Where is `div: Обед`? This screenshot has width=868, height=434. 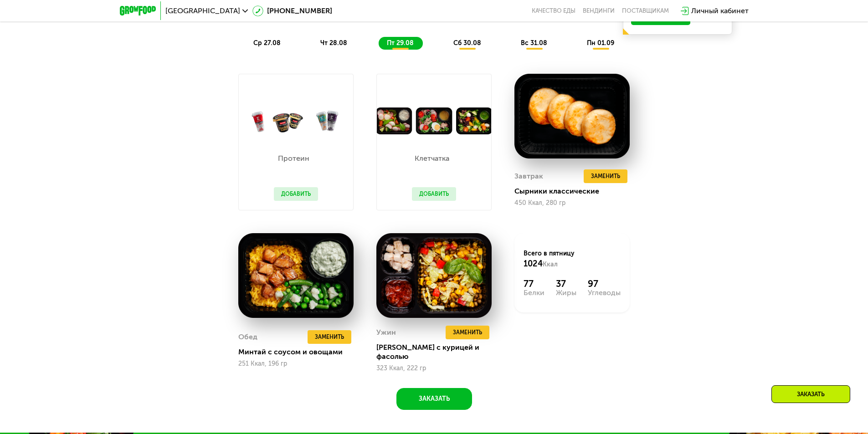
div: Обед is located at coordinates (248, 337).